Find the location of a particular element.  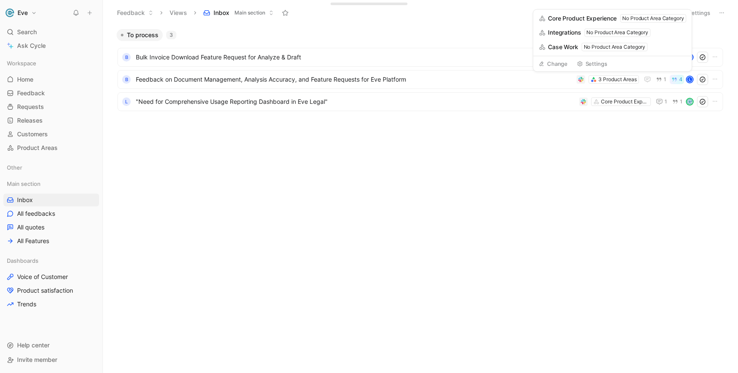

span: Voice of Customer is located at coordinates (42, 277).